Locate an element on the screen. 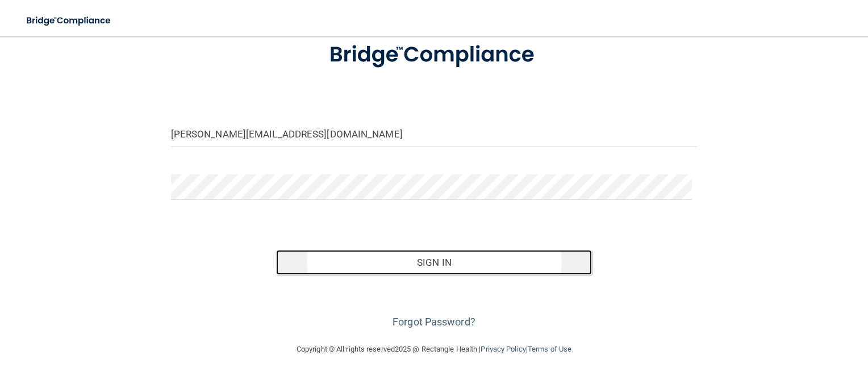 The image size is (868, 376). input: Email is located at coordinates (434, 134).